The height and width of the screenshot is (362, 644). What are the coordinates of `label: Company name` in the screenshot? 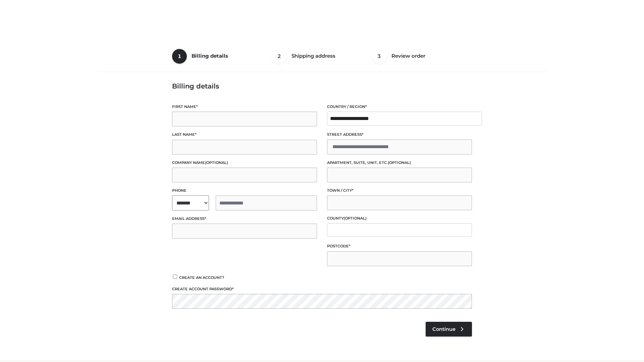 It's located at (245, 163).